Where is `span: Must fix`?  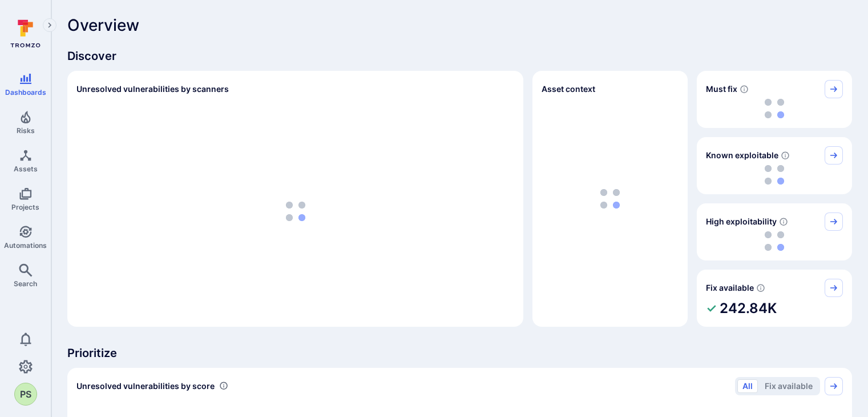 span: Must fix is located at coordinates (721, 89).